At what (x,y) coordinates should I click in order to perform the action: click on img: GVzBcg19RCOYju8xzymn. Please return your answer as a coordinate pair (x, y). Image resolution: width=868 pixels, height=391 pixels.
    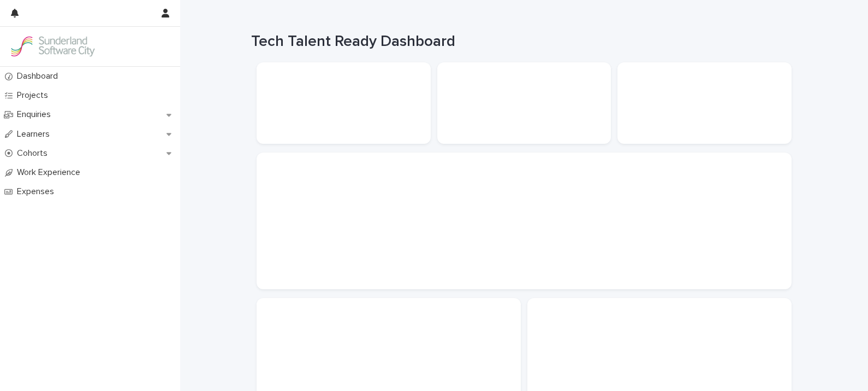
    Looking at the image, I should click on (52, 46).